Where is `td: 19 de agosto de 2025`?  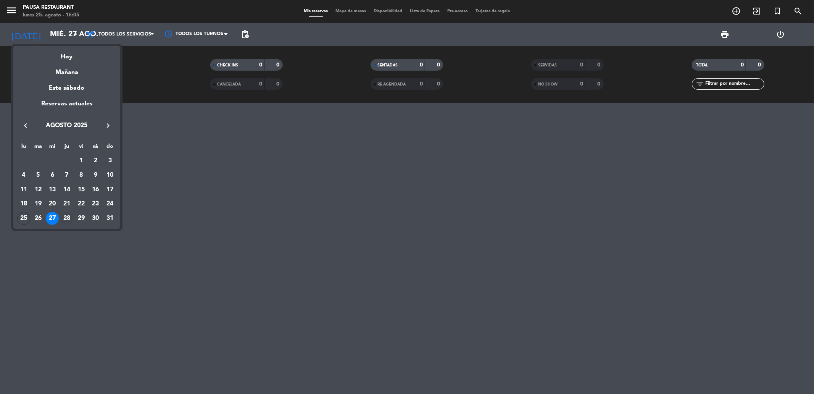
td: 19 de agosto de 2025 is located at coordinates (38, 204).